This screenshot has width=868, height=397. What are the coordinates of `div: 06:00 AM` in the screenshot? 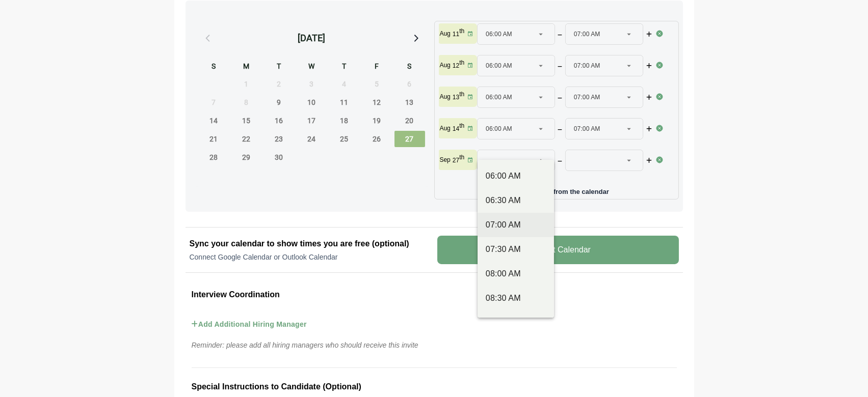 It's located at (516, 176).